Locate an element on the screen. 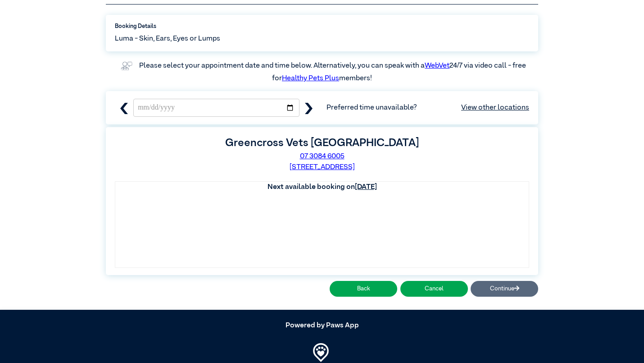 The height and width of the screenshot is (363, 644). a: 07 3084 6005 is located at coordinates (322, 157).